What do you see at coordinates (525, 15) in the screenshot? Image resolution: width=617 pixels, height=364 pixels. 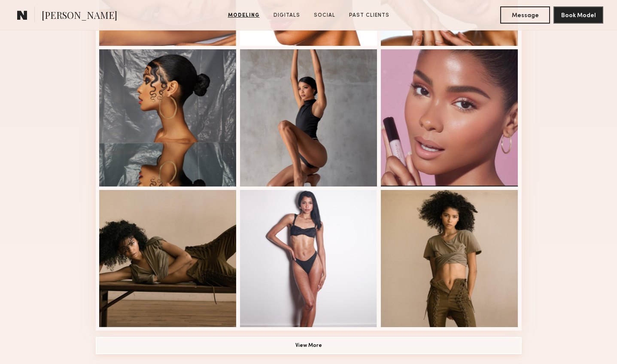 I see `button: Message` at bounding box center [525, 15].